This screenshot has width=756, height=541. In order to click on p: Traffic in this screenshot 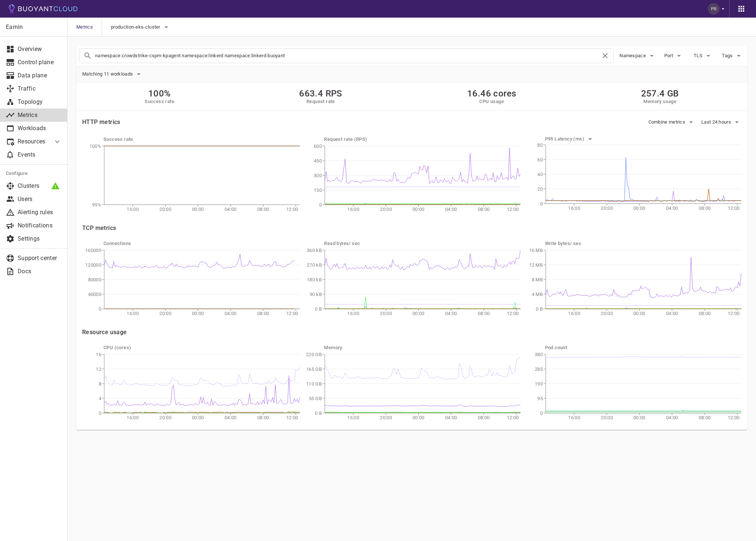, I will do `click(39, 89)`.